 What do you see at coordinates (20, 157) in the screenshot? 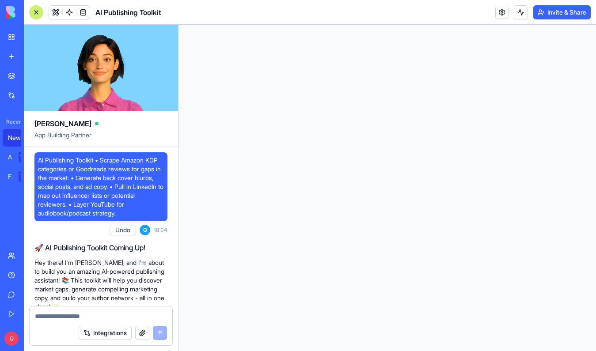
I see `a: AI Logo GeneratorTRY` at bounding box center [20, 157].